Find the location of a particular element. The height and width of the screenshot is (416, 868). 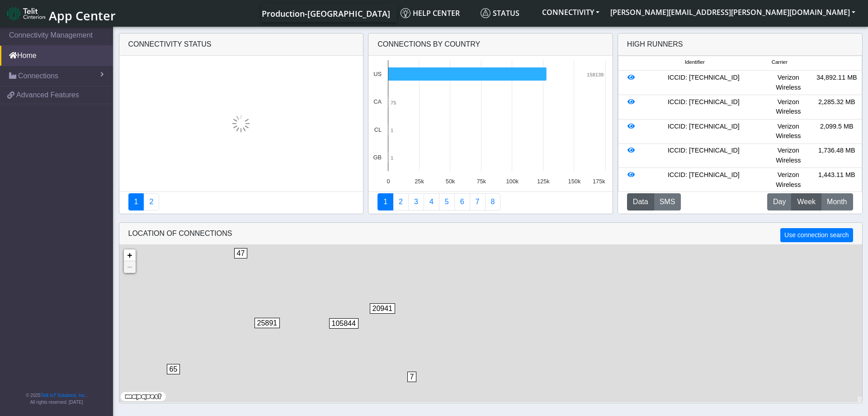

span: Help center is located at coordinates (430, 13).